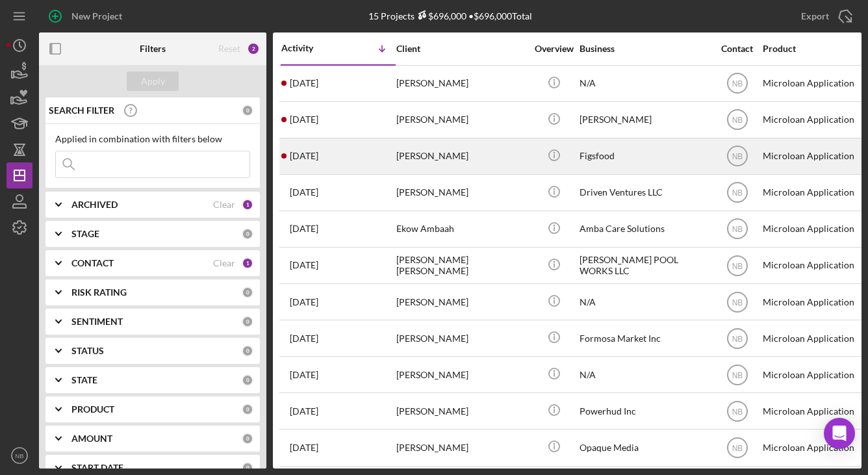 This screenshot has width=868, height=475. Describe the element at coordinates (230, 49) in the screenshot. I see `div: Reset` at that location.